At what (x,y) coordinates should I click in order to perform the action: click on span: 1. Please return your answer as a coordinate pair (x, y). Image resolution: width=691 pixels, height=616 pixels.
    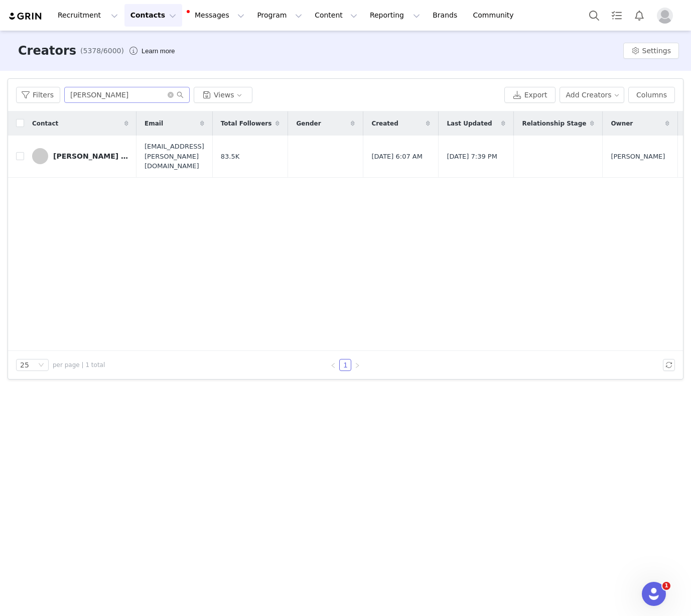
    Looking at the image, I should click on (667, 585).